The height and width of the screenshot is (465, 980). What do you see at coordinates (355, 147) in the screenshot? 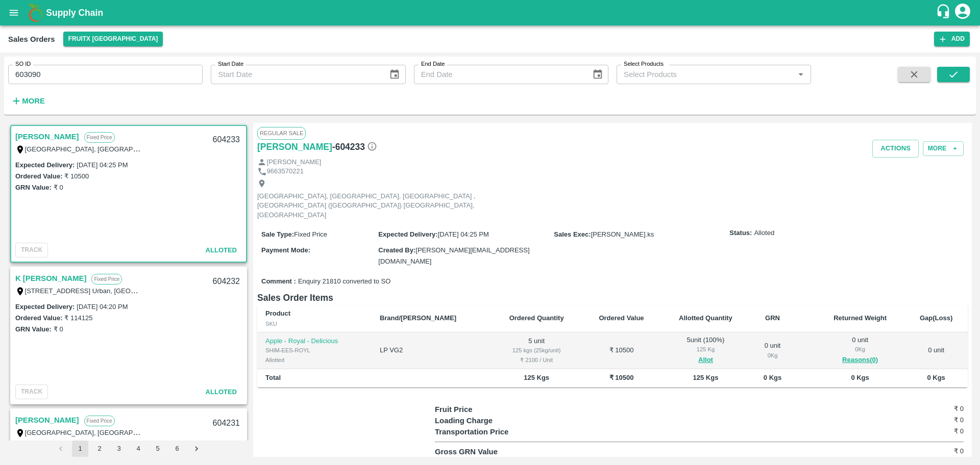
I see `h6: - 604233` at bounding box center [355, 147].